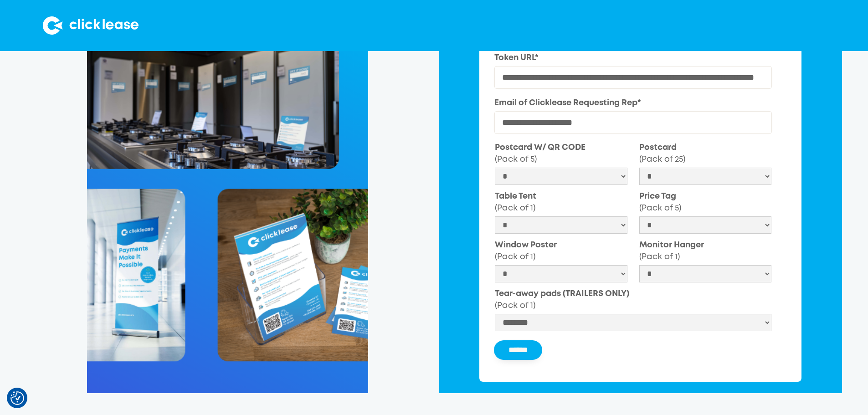 Image resolution: width=868 pixels, height=415 pixels. What do you see at coordinates (91, 25) in the screenshot?
I see `img: Clicklease logo` at bounding box center [91, 25].